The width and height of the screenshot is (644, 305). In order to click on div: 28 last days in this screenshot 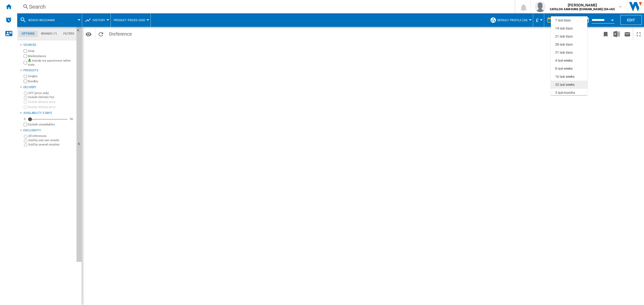, I will do `click(564, 45)`.